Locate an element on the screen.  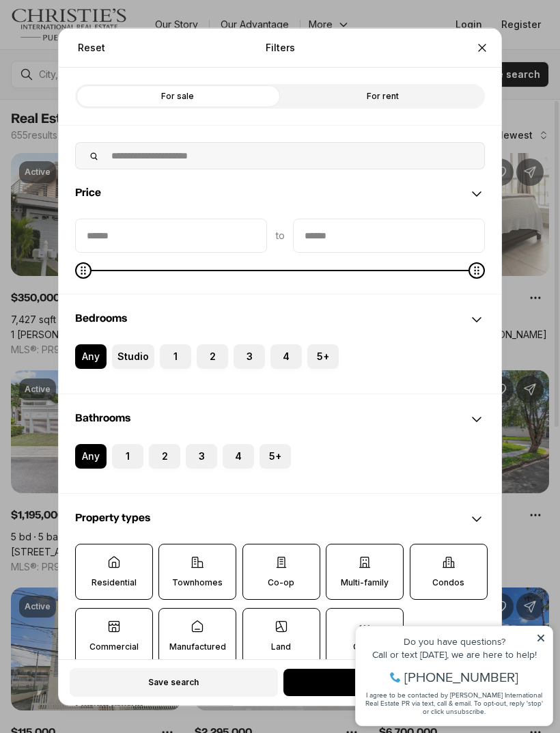
label: For sale is located at coordinates (178, 96).